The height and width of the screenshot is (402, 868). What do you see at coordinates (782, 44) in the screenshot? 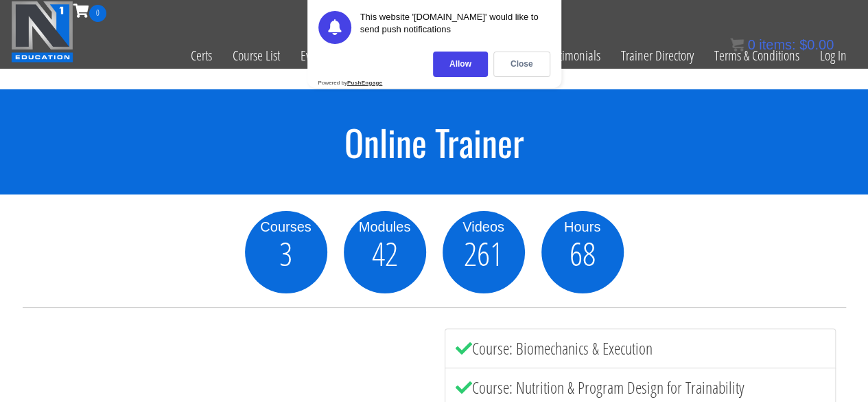
I see `a: 0 items: $0.00` at bounding box center [782, 44].